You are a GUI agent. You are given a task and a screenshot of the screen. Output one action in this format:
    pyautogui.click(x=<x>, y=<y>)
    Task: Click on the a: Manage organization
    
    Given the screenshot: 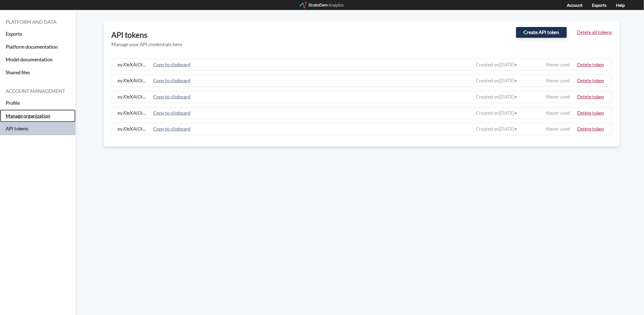 What is the action you would take?
    pyautogui.click(x=38, y=116)
    